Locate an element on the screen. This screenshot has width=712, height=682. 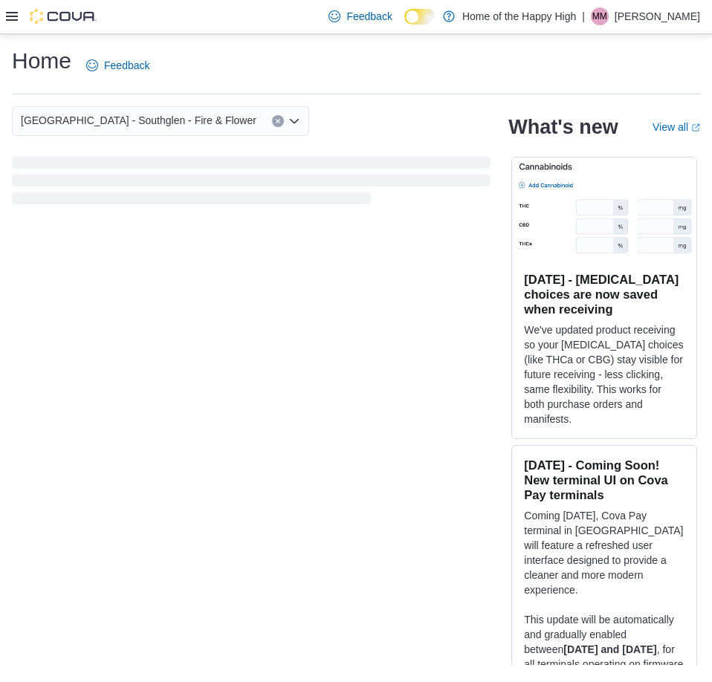
img: Cova is located at coordinates (63, 16).